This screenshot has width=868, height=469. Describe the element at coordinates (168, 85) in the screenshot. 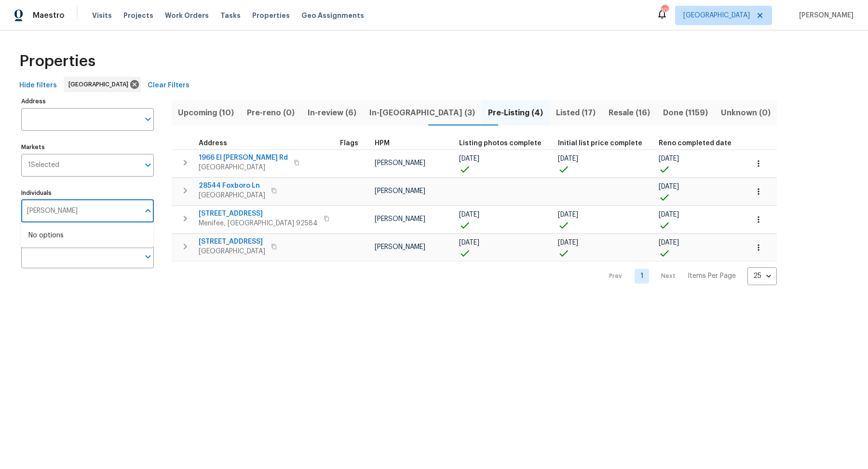

I see `button: Clear Filters` at that location.